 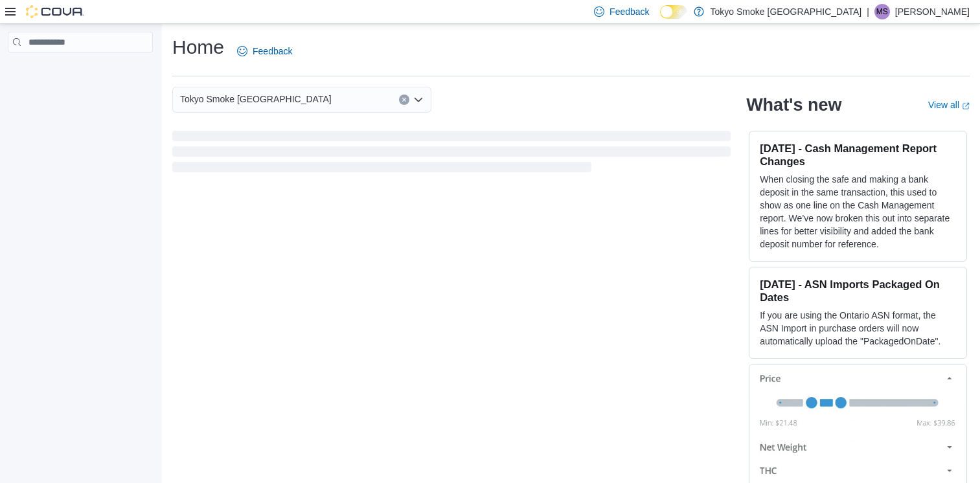 What do you see at coordinates (199, 47) in the screenshot?
I see `h1: Home` at bounding box center [199, 47].